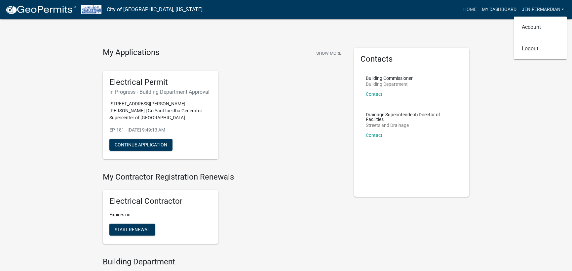 The image size is (572, 271). What do you see at coordinates (412, 117) in the screenshot?
I see `p: Drainage Superintendent/Director of Facilities` at bounding box center [412, 117].